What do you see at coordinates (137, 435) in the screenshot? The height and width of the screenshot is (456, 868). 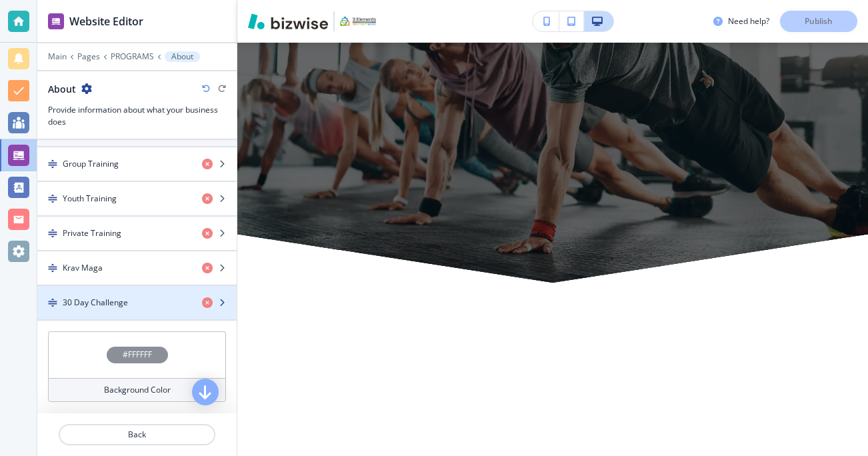 I see `p: Back` at bounding box center [137, 435].